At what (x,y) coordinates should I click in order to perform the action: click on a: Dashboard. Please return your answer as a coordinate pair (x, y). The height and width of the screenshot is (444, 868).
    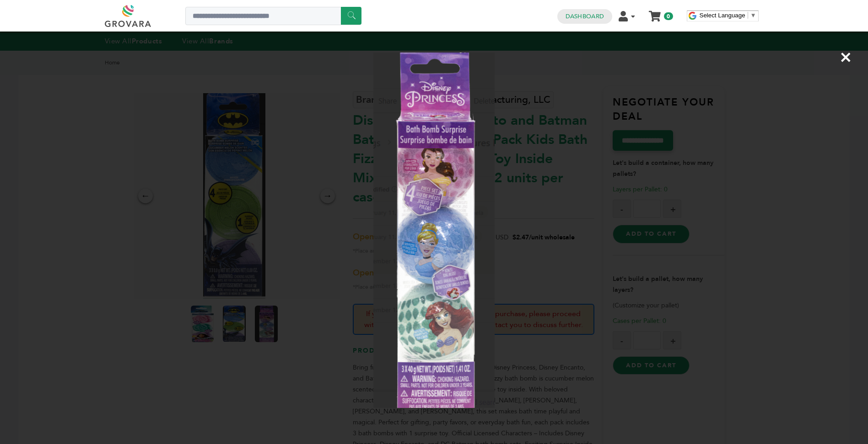
    Looking at the image, I should click on (585, 16).